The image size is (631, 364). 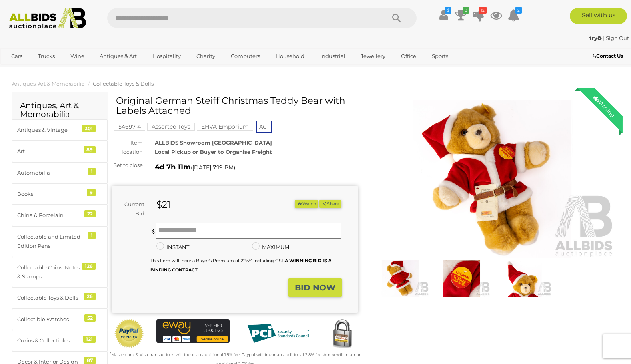 I want to click on mark: Assorted Toys, so click(x=171, y=126).